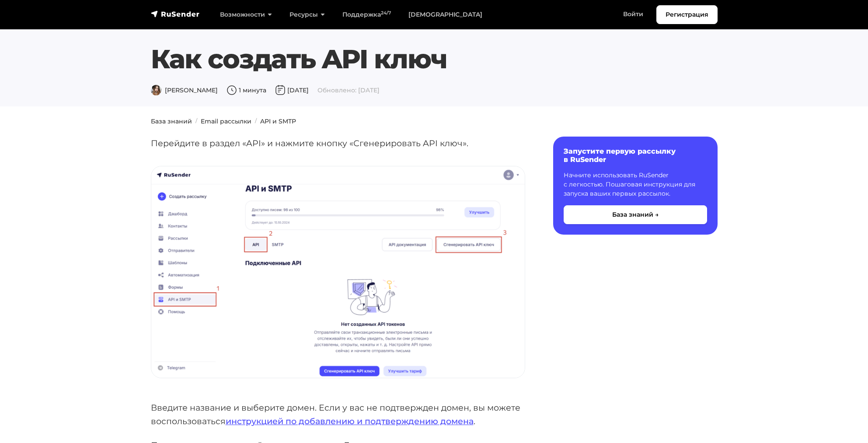 The width and height of the screenshot is (868, 443). I want to click on img: RuSender, so click(176, 14).